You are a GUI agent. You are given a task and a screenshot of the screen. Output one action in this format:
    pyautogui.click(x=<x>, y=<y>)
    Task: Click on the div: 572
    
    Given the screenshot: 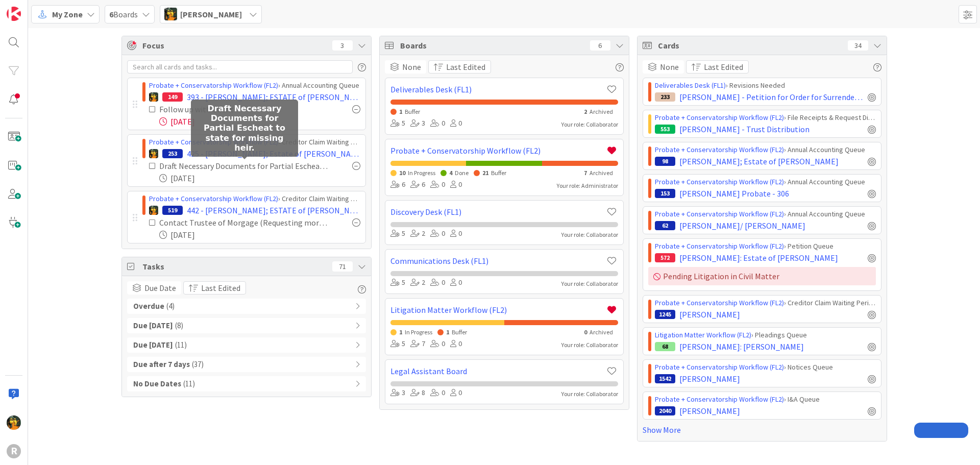 What is the action you would take?
    pyautogui.click(x=665, y=258)
    